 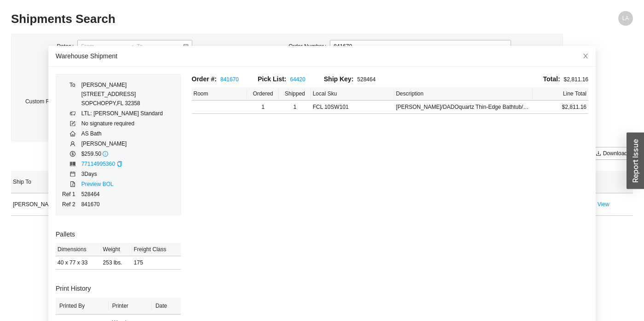 I want to click on td: FCL 10SW101, so click(x=352, y=107).